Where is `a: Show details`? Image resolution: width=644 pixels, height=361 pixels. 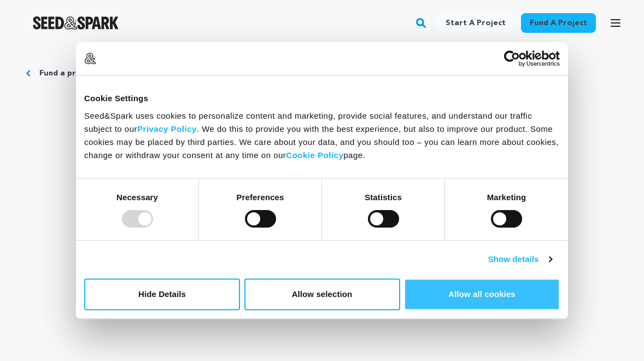 a: Show details is located at coordinates (520, 260).